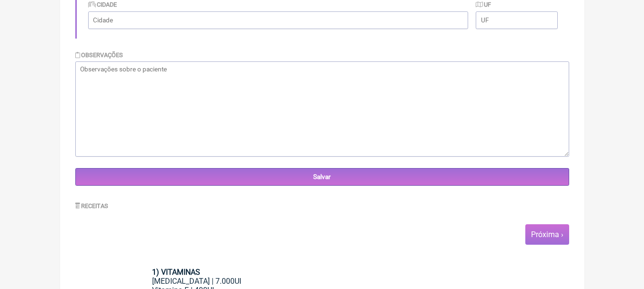 The width and height of the screenshot is (644, 289). I want to click on label: UF, so click(483, 4).